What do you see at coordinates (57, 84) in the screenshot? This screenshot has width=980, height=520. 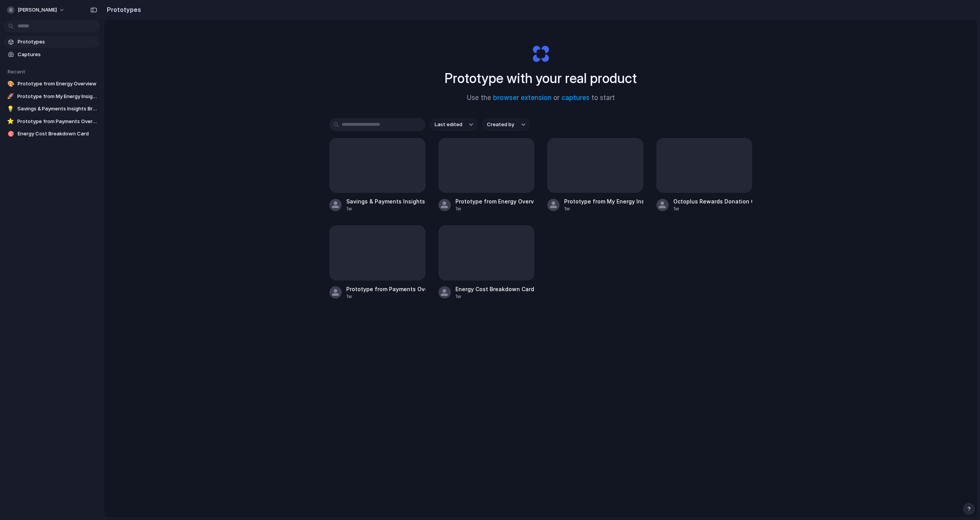 I see `span: Prototype from Energy Overview` at bounding box center [57, 84].